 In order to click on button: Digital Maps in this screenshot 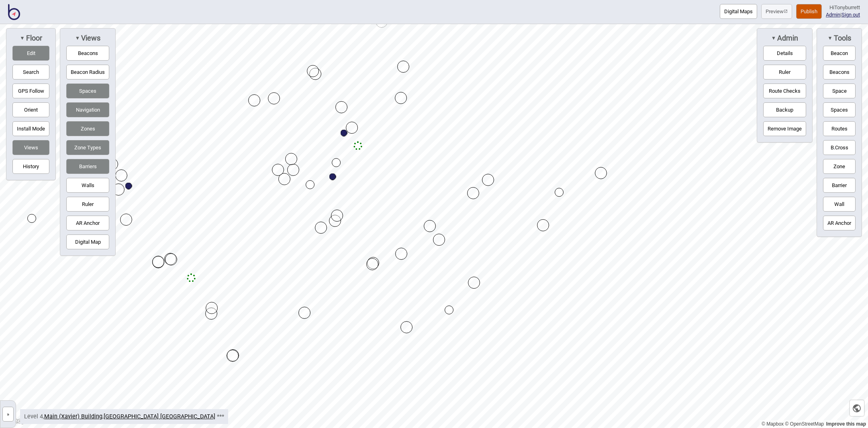, I will do `click(738, 11)`.